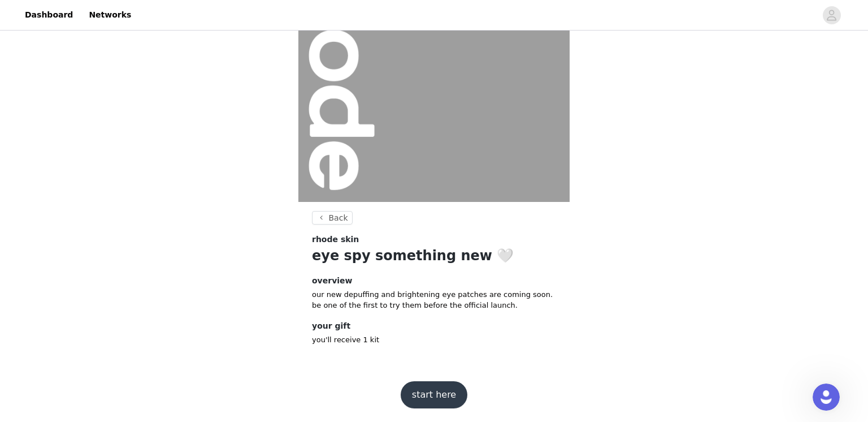 This screenshot has width=868, height=422. I want to click on span: rhode skin, so click(335, 239).